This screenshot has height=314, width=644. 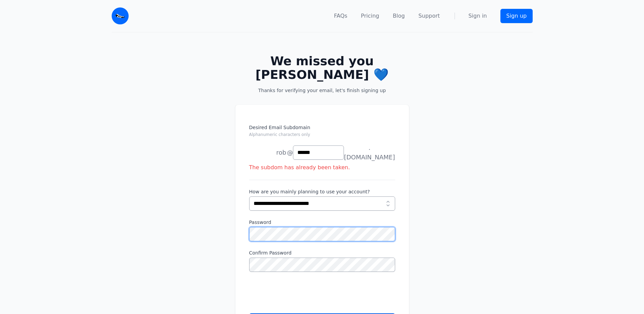 What do you see at coordinates (517, 16) in the screenshot?
I see `a: Sign up` at bounding box center [517, 16].